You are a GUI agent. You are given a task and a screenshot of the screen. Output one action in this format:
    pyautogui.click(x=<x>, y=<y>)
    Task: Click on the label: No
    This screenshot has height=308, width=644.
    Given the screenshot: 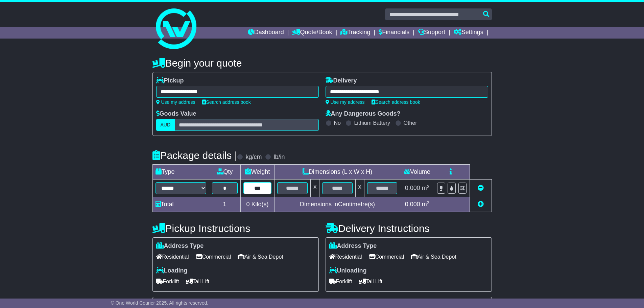 What is the action you would take?
    pyautogui.click(x=338, y=123)
    